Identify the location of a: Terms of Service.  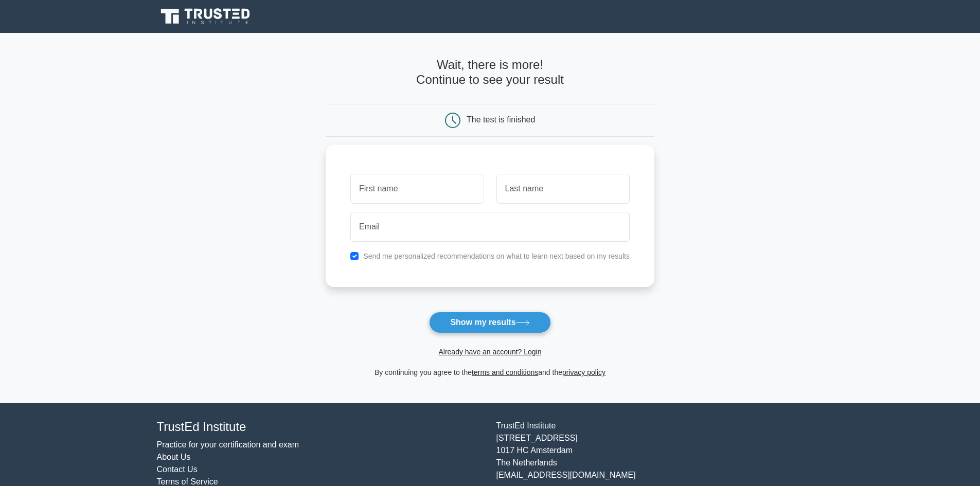
(188, 481).